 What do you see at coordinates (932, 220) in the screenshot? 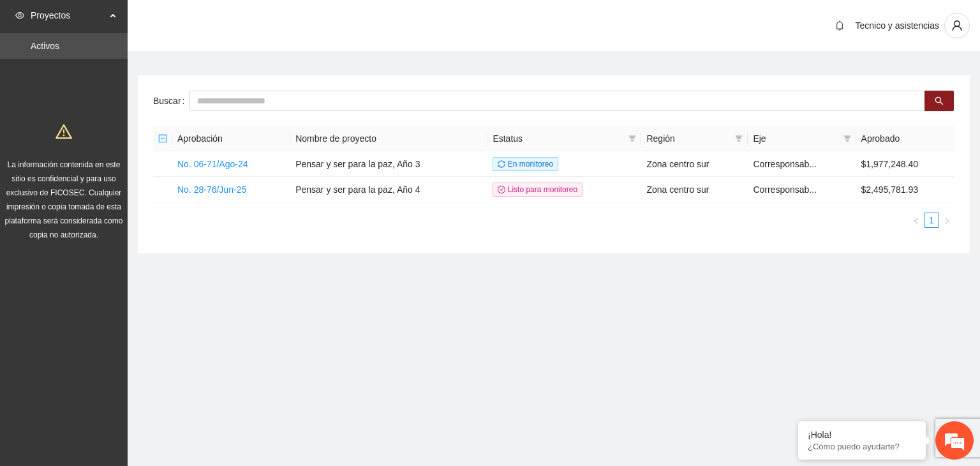
I see `li: 1` at bounding box center [932, 220].